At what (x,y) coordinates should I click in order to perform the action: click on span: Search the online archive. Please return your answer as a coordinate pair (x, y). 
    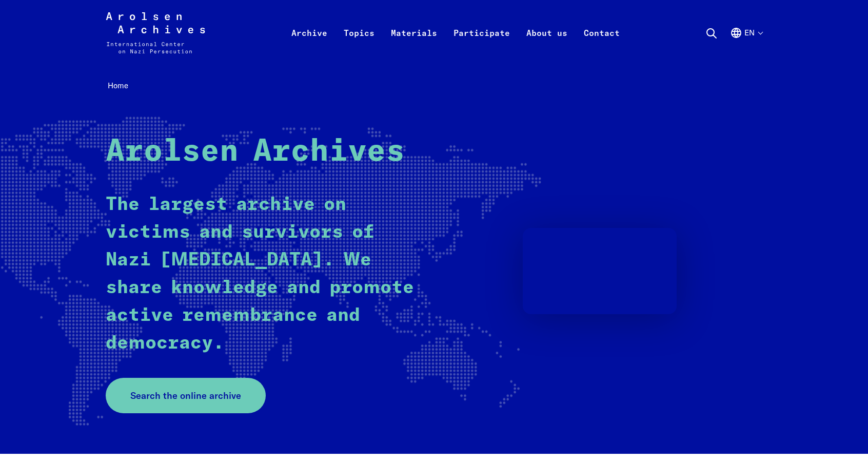
    Looking at the image, I should click on (186, 395).